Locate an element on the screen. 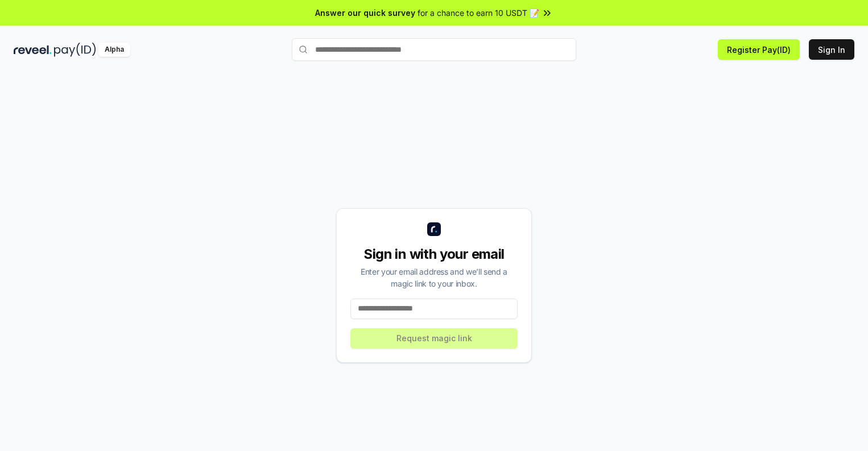 The width and height of the screenshot is (868, 451). img: reveel_dark is located at coordinates (33, 49).